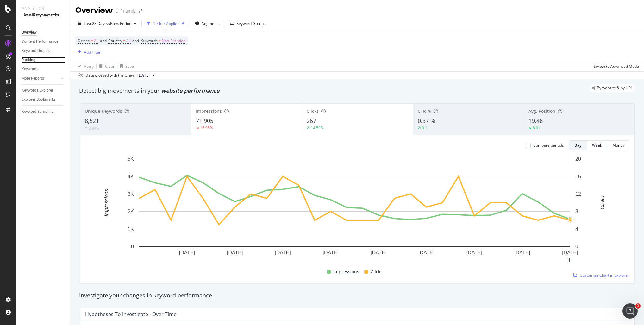  Describe the element at coordinates (110, 66) in the screenshot. I see `div: Clear` at that location.